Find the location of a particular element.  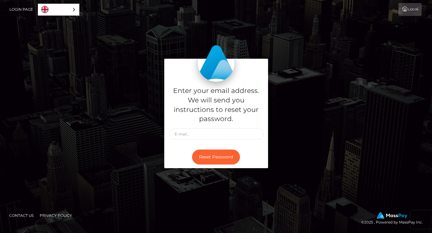

input: E-mail... is located at coordinates (216, 134).